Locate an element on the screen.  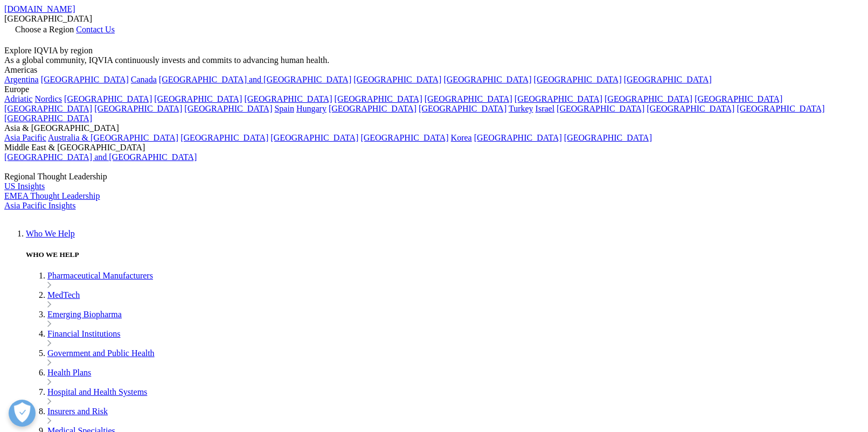
div: Regional Thought Leadership is located at coordinates (434, 176).